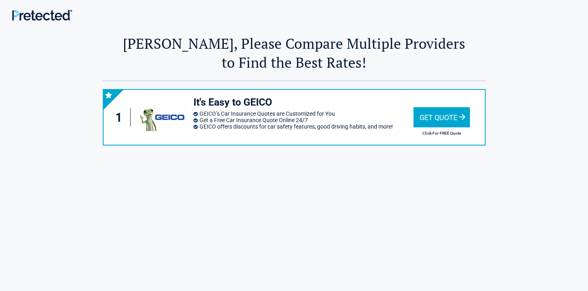 This screenshot has width=588, height=291. I want to click on li: Get a Free Car Insurance Quote Online 24/7, so click(303, 120).